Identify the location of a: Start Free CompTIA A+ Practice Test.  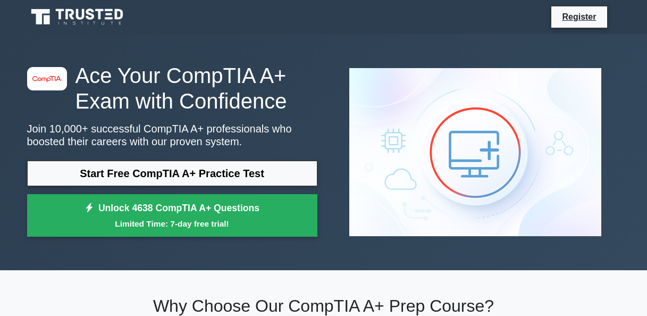
(172, 173).